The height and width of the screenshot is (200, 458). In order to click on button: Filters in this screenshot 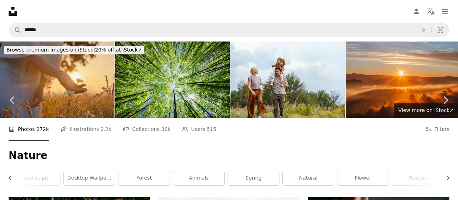, I will do `click(437, 129)`.